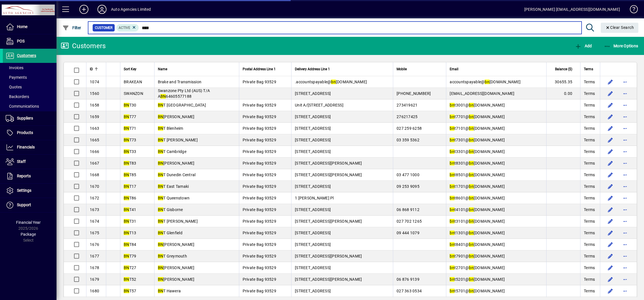  I want to click on span: 1666, so click(94, 151).